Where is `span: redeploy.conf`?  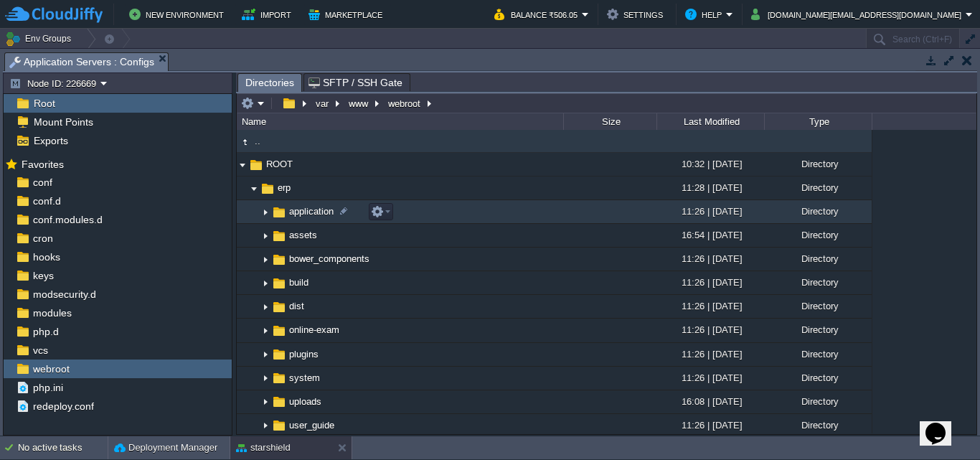 span: redeploy.conf is located at coordinates (63, 406).